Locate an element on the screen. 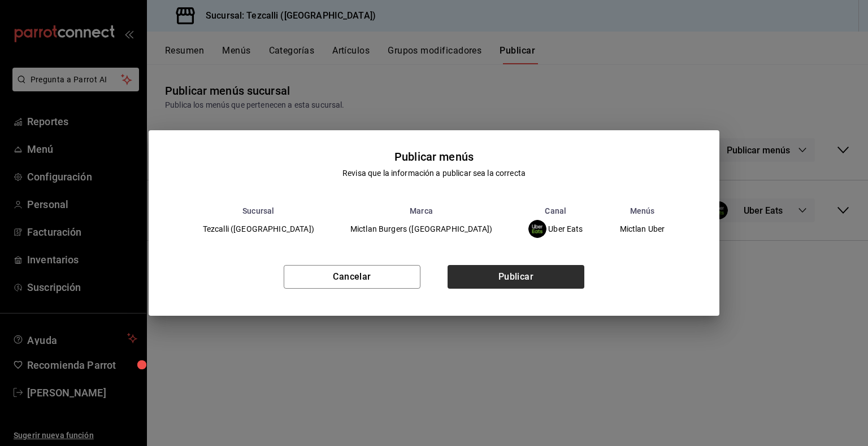 This screenshot has width=868, height=446. span: Mictlan Uber is located at coordinates (642, 229).